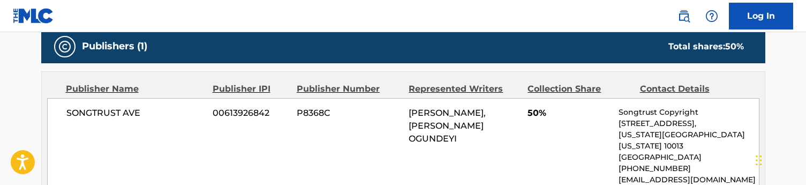 This screenshot has width=806, height=185. Describe the element at coordinates (65, 47) in the screenshot. I see `img: Publishers` at that location.